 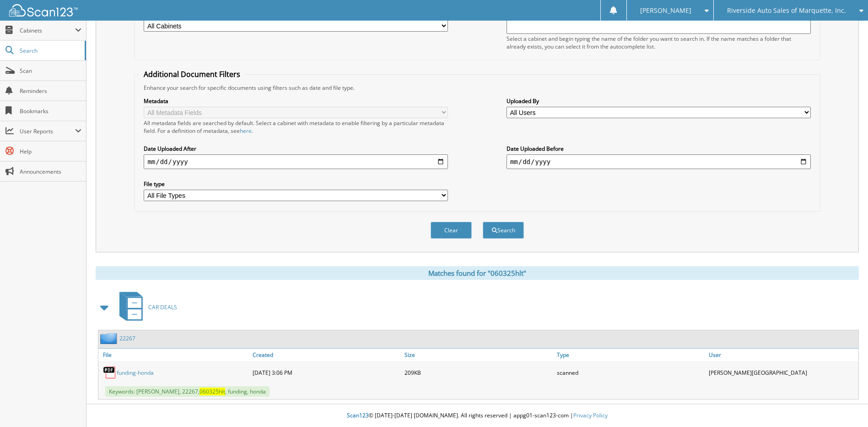 What do you see at coordinates (47, 30) in the screenshot?
I see `span: Cabinets` at bounding box center [47, 30].